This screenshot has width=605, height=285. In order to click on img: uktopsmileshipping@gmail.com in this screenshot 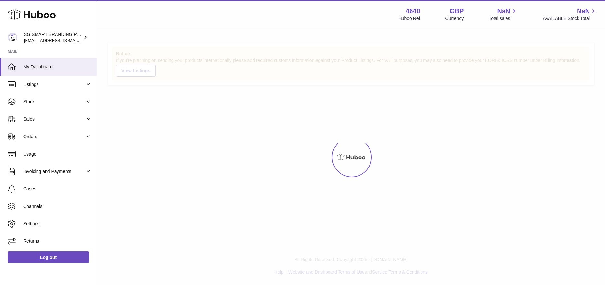, I will do `click(13, 37)`.